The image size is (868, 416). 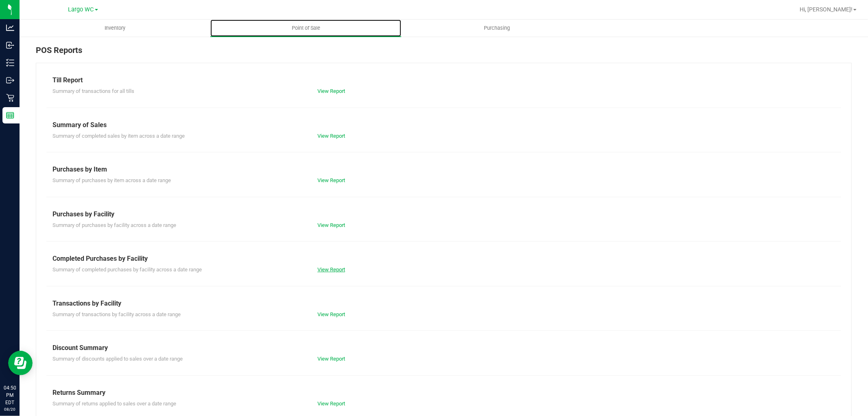 I want to click on inline-svg: Outbound, so click(x=10, y=80).